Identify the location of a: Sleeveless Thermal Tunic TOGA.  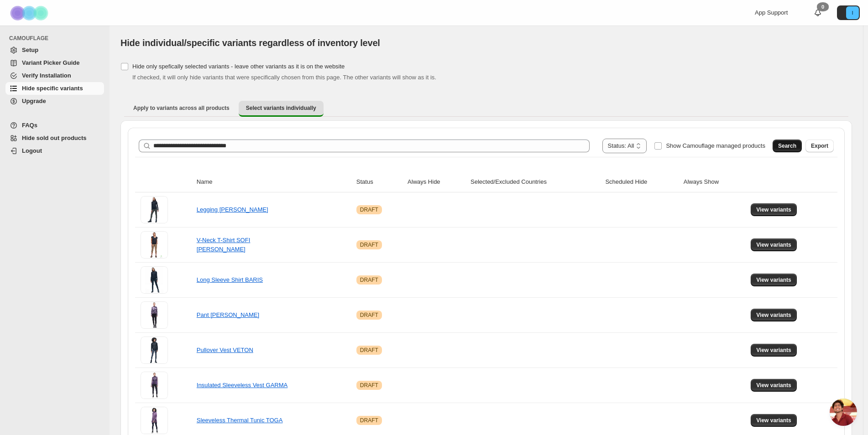
(240, 420).